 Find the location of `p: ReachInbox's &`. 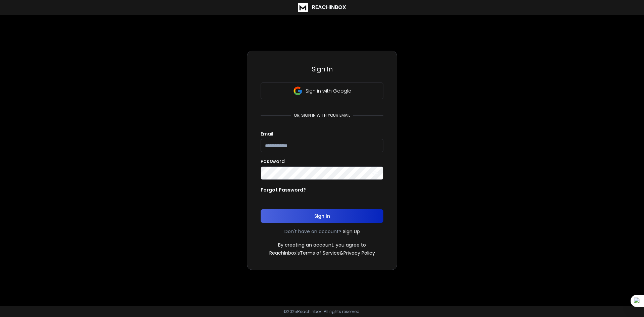

p: ReachInbox's & is located at coordinates (322, 253).